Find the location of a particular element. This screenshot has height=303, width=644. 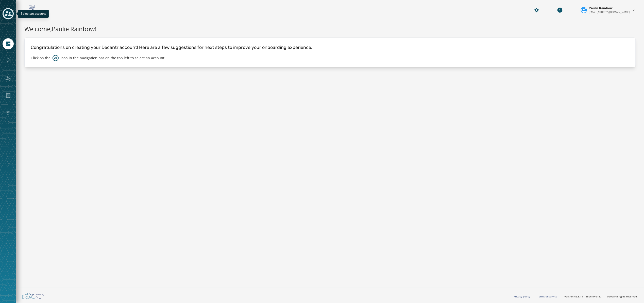

span: Select an account is located at coordinates (34, 13).